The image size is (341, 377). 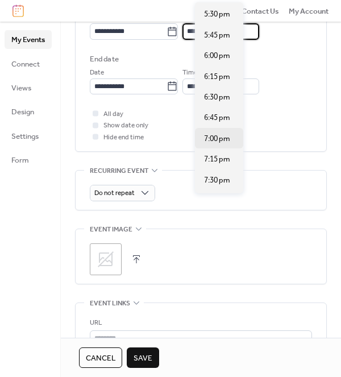 I want to click on span: Form, so click(x=20, y=160).